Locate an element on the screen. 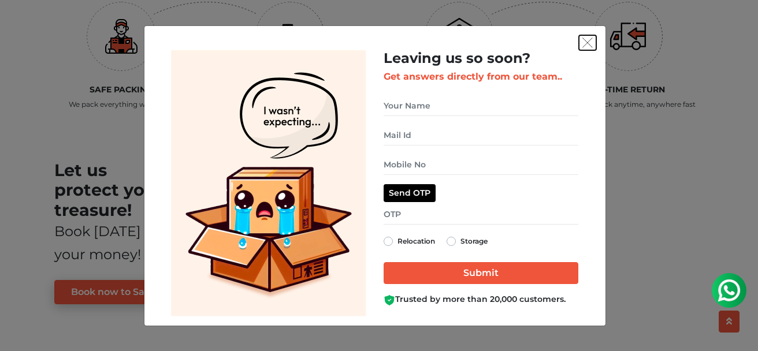 This screenshot has height=351, width=758. img: Boxigo Customer Shield is located at coordinates (390, 301).